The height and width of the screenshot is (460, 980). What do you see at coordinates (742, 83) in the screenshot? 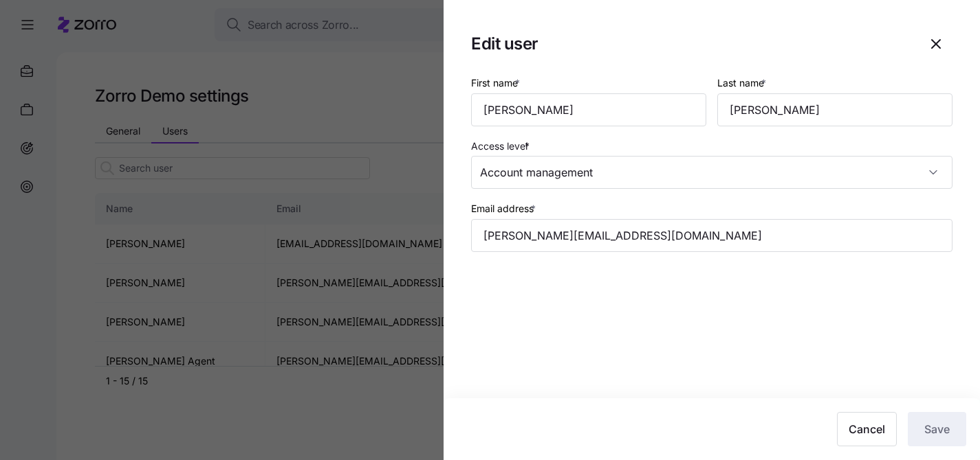
I see `label: Last name` at bounding box center [742, 83].